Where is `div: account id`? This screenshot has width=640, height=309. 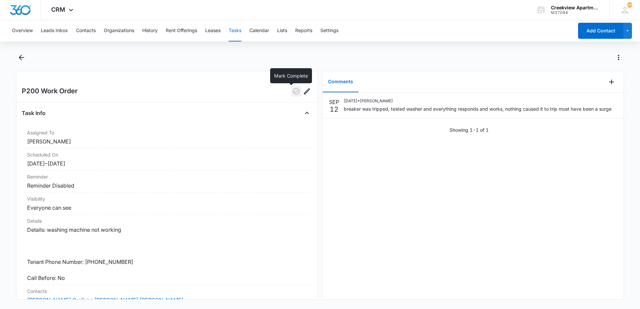
div: account id is located at coordinates (576, 13).